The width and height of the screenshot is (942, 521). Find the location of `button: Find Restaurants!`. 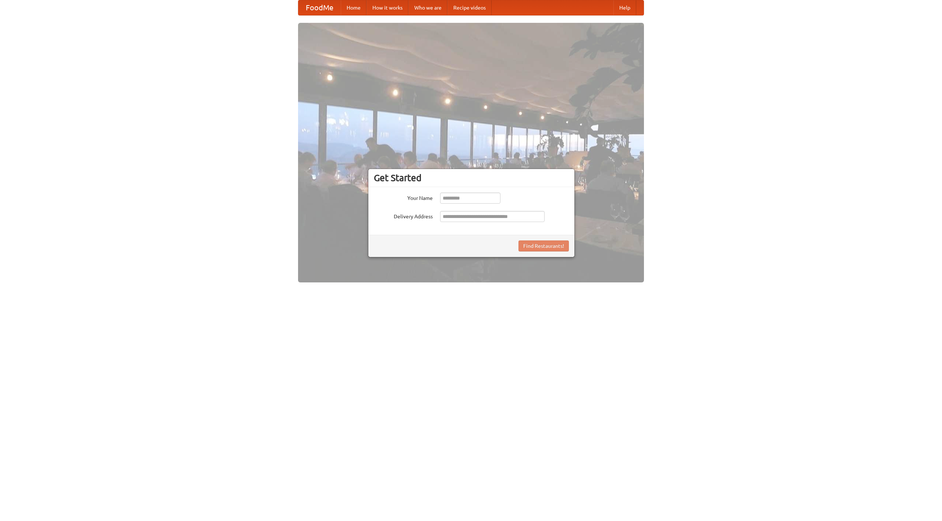

button: Find Restaurants! is located at coordinates (544, 246).